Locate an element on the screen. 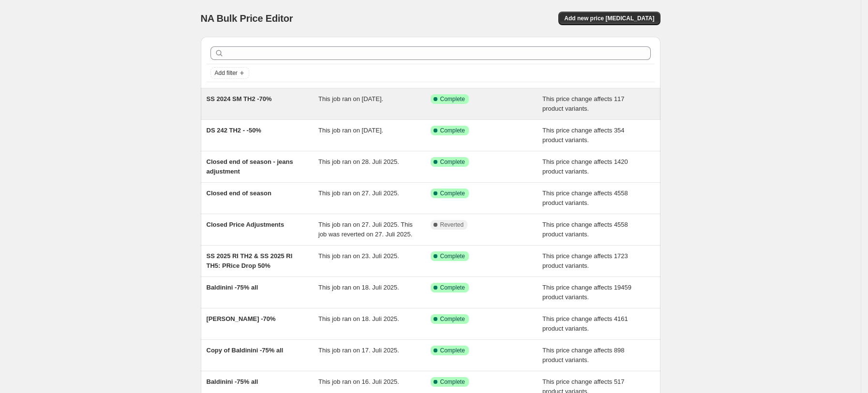 This screenshot has height=393, width=868. span: This price change affects 1723 product variants. is located at coordinates (585, 260).